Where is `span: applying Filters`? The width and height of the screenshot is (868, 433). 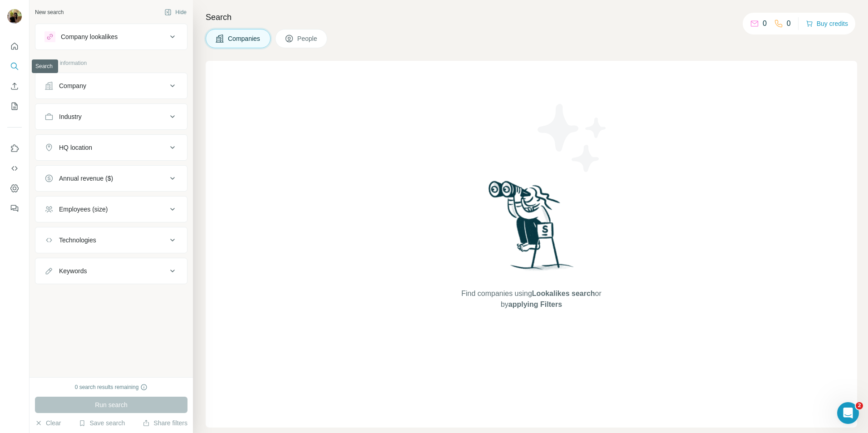
span: applying Filters is located at coordinates (535, 304).